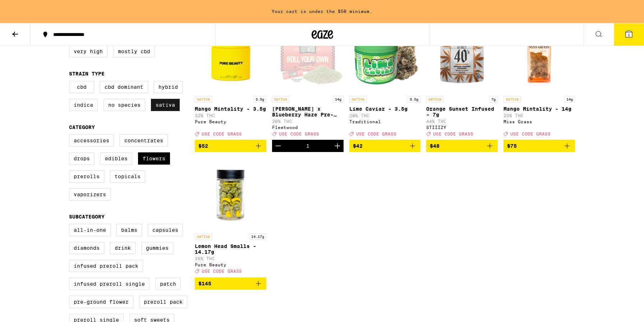 The width and height of the screenshot is (644, 322). What do you see at coordinates (134, 51) in the screenshot?
I see `label: Mostly CBD` at bounding box center [134, 51].